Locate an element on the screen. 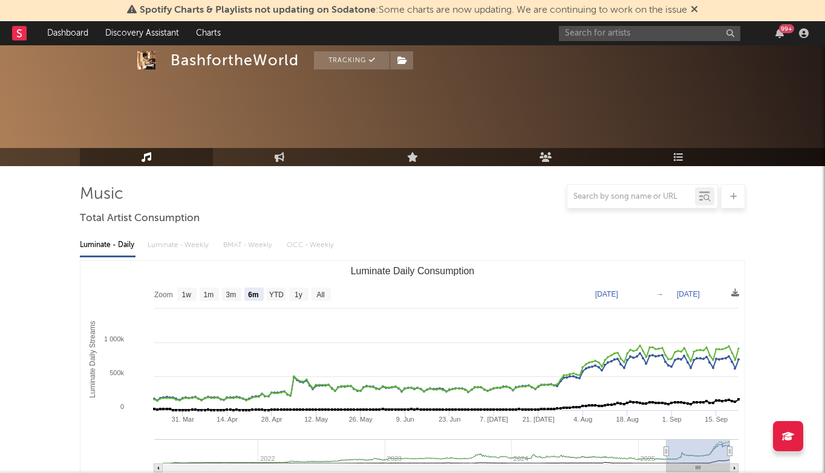 The image size is (825, 473). text: 9. Jun is located at coordinates (405, 420).